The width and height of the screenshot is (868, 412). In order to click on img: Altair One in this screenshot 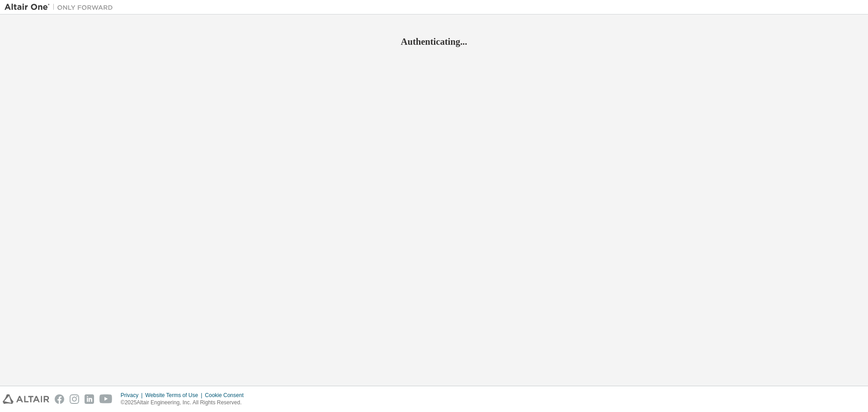, I will do `click(61, 7)`.